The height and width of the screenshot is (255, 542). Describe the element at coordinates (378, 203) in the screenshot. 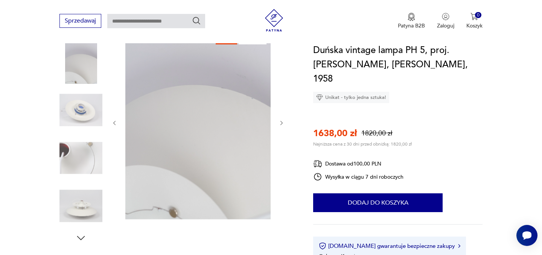

I see `button: Dodaj do koszyka` at that location.